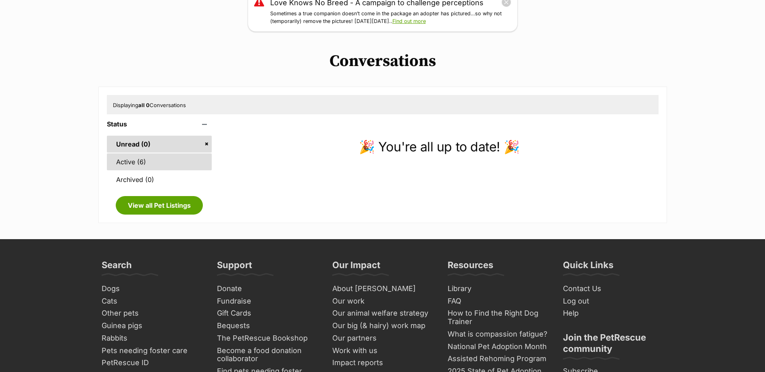 Image resolution: width=765 pixels, height=372 pixels. What do you see at coordinates (144, 105) in the screenshot?
I see `strong: all 0` at bounding box center [144, 105].